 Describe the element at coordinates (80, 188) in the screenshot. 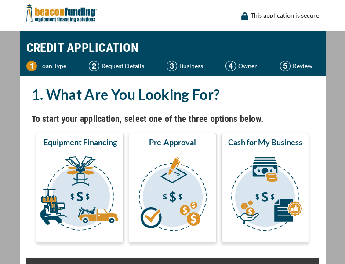

I see `button: Equipment Financing` at that location.